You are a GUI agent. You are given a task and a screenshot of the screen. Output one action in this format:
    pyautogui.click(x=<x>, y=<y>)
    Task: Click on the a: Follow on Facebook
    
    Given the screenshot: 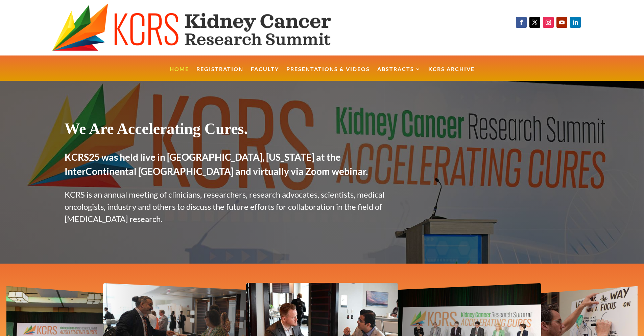 What is the action you would take?
    pyautogui.click(x=521, y=22)
    